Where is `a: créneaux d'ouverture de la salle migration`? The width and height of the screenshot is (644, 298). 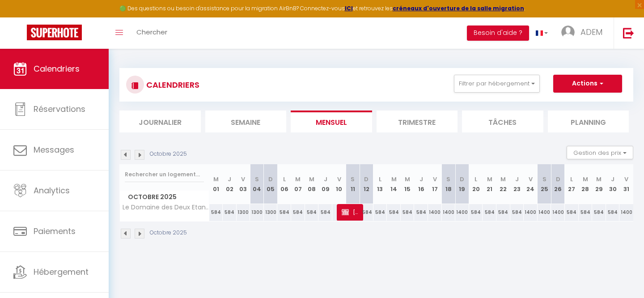
a: créneaux d'ouverture de la salle migration is located at coordinates (458, 8).